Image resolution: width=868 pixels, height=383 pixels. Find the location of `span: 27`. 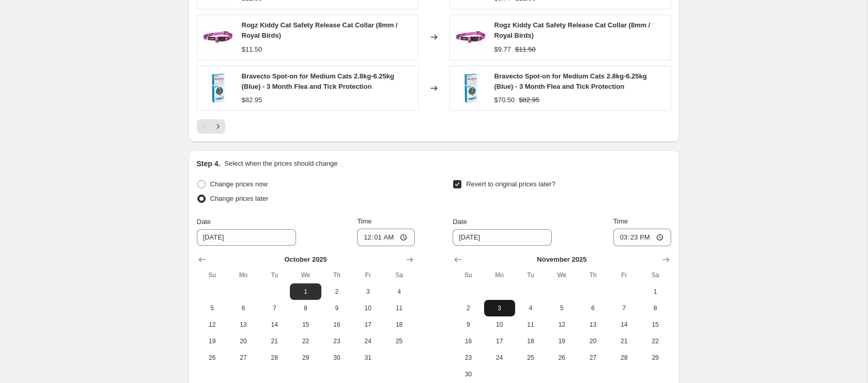

span: 27 is located at coordinates (593, 358).